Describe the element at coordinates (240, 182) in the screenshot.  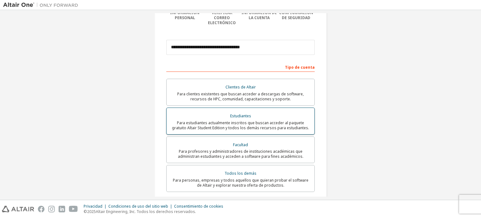
I see `font: Para personas, empresas y todos aquellos que quieran probar el software de Altair y explorar nues...` at that location.